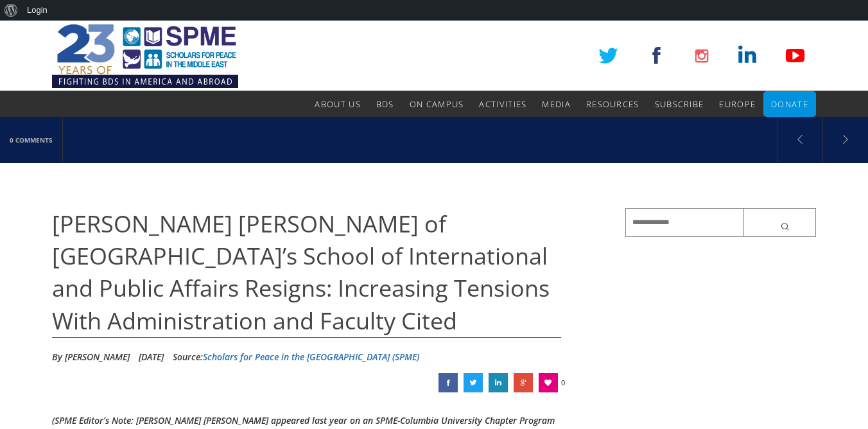 This screenshot has height=429, width=868. I want to click on img: SPME, so click(145, 56).